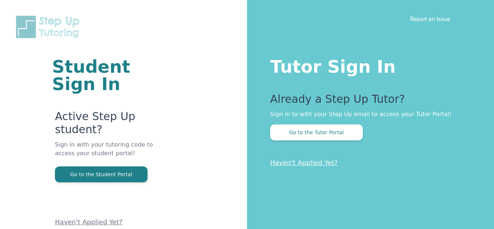 The width and height of the screenshot is (494, 229). I want to click on p: Sign in with your tutoring code to access your student portal!, so click(107, 153).